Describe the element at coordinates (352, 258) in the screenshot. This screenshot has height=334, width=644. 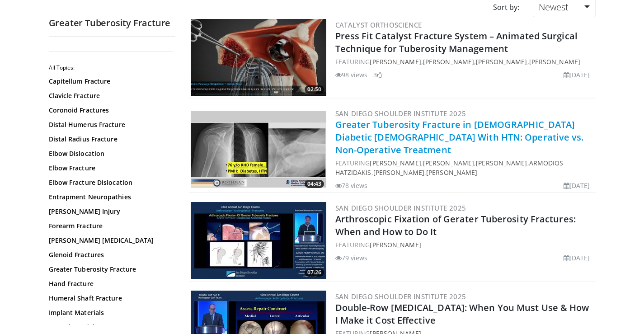
I see `li: 79 views` at that location.